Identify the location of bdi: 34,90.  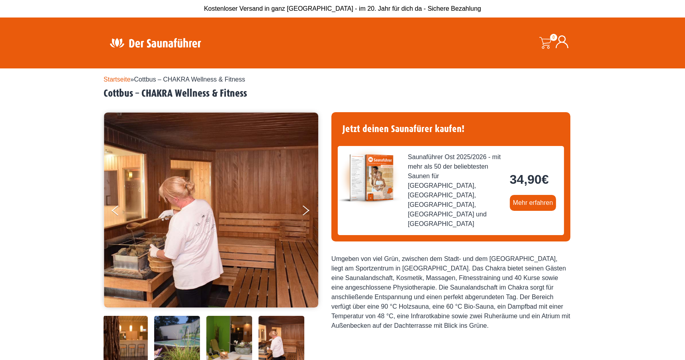
(529, 180).